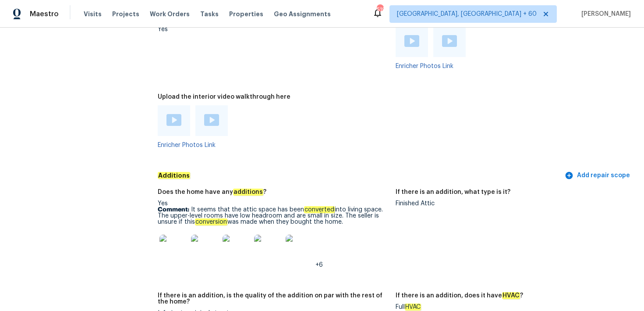 The height and width of the screenshot is (311, 644). What do you see at coordinates (211, 221) in the screenshot?
I see `em: conversion` at bounding box center [211, 221].